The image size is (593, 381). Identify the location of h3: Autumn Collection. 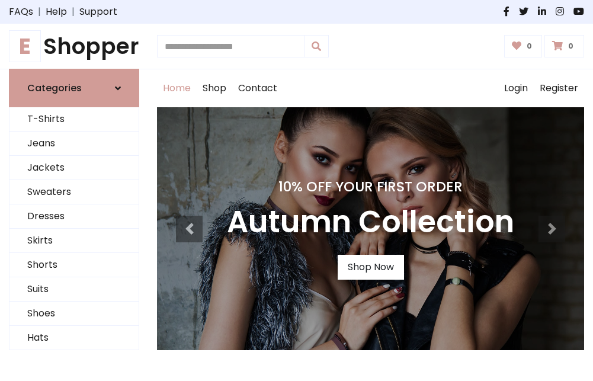
(370, 222).